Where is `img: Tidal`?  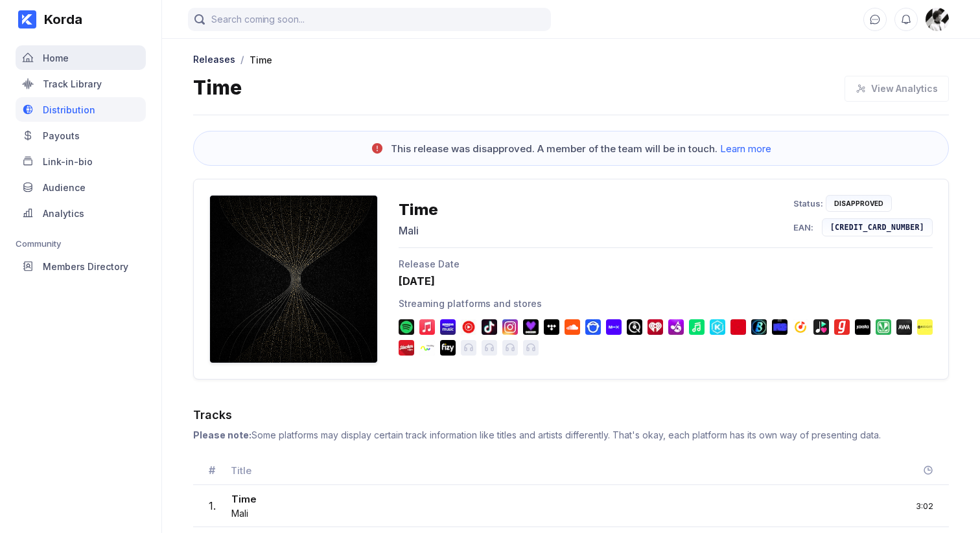 img: Tidal is located at coordinates (552, 327).